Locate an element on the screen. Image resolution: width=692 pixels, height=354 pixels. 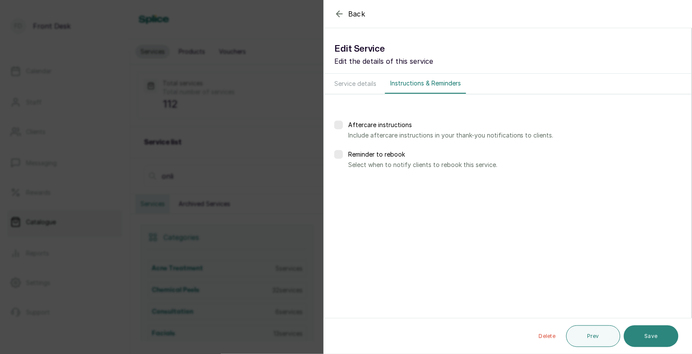
button: Delete is located at coordinates (547, 336).